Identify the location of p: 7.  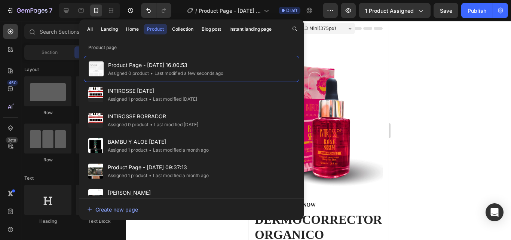
(51, 10).